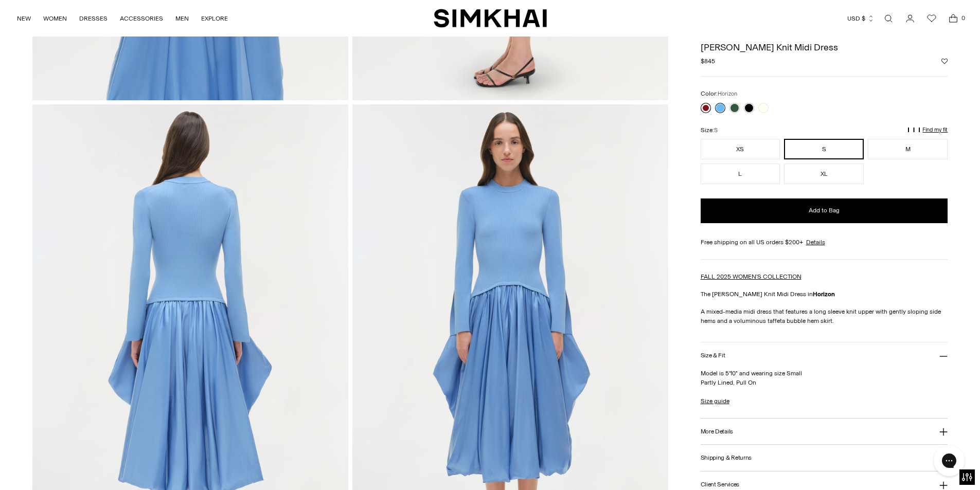 This screenshot has height=490, width=980. Describe the element at coordinates (824, 317) in the screenshot. I see `p: A mixed-media midi dress that features a long sleeve knit upper with gently sloping side hems and...` at that location.